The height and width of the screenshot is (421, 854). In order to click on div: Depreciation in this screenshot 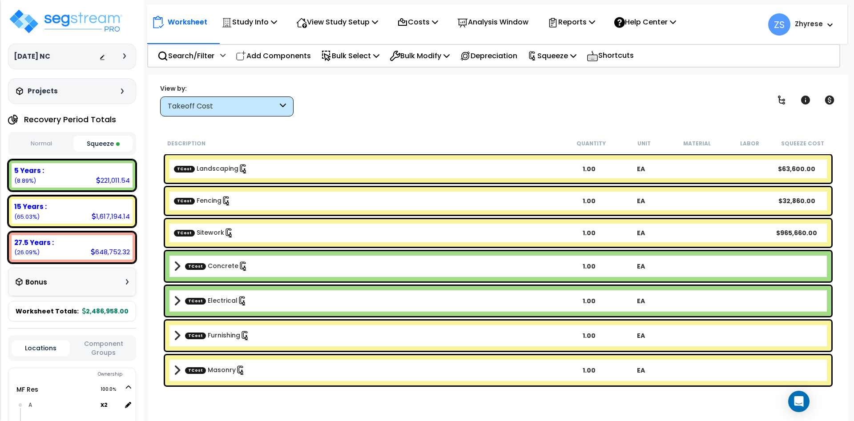, I will do `click(488, 56)`.